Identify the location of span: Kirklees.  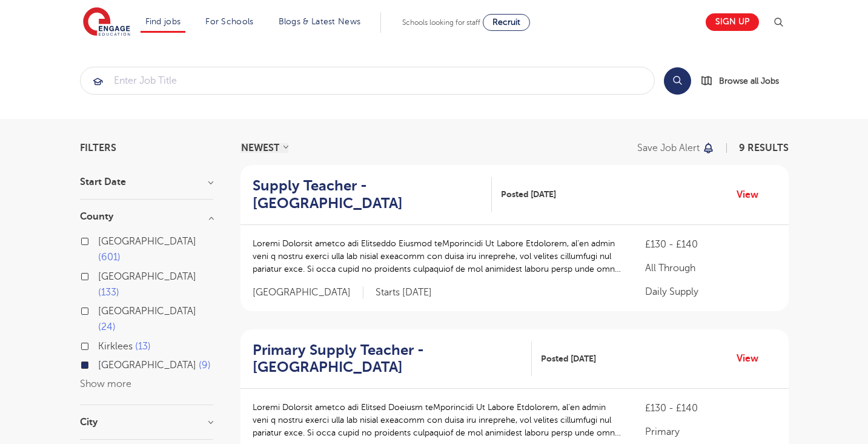
(116, 346).